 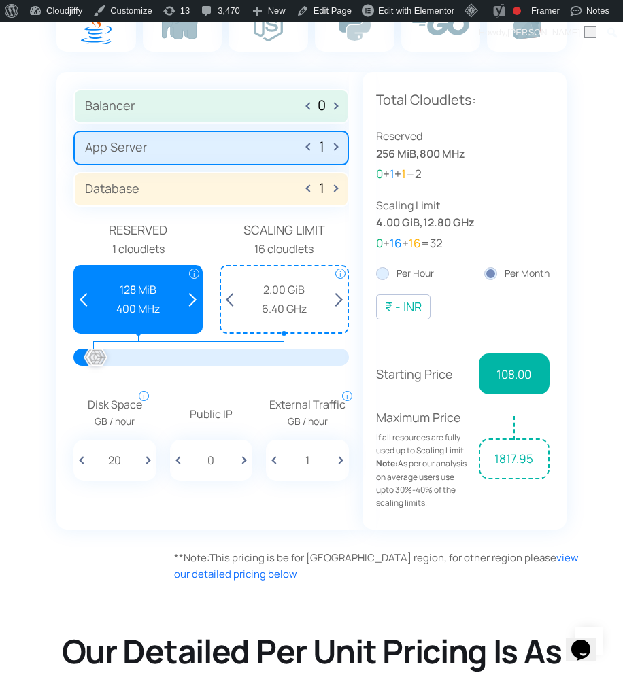 I want to click on label: Per Hour, so click(x=405, y=273).